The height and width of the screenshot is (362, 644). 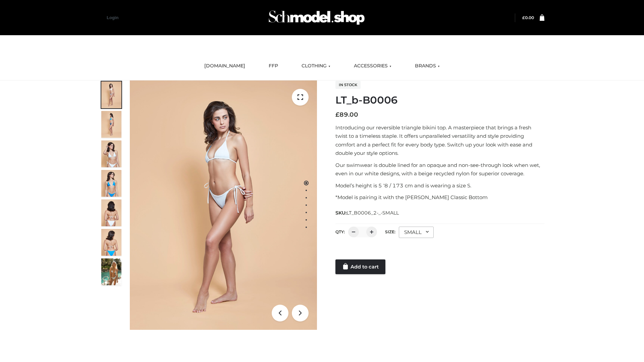 What do you see at coordinates (223, 205) in the screenshot?
I see `img: ArielClassicBikiniTop_CloudNine_AzureSky_OW114ECO_1` at bounding box center [223, 205].